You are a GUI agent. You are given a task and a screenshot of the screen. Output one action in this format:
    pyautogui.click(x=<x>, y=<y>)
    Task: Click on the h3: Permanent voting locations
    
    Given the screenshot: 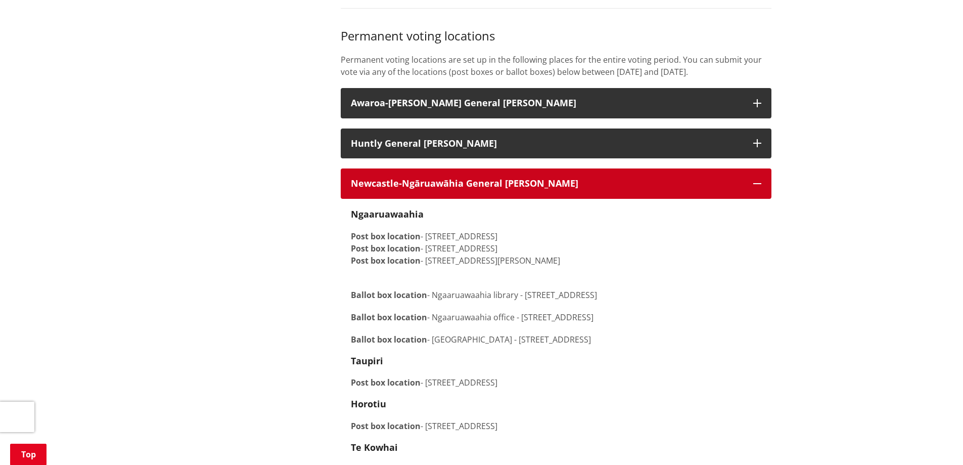 What is the action you would take?
    pyautogui.click(x=556, y=36)
    